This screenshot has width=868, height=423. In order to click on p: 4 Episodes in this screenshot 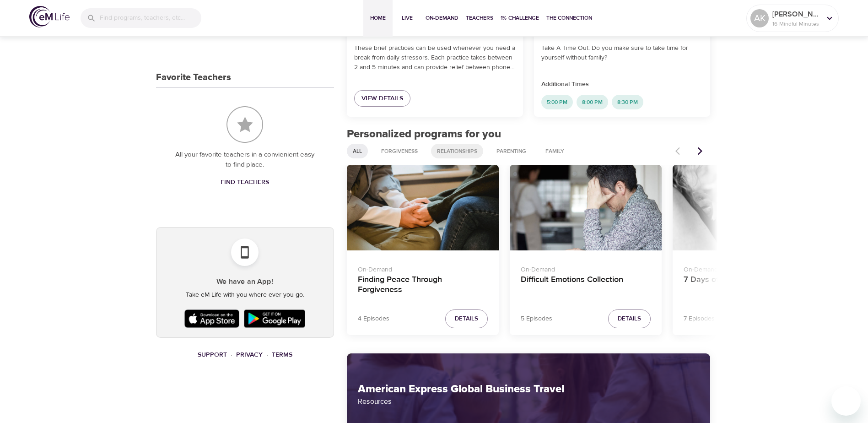, I will do `click(374, 319)`.